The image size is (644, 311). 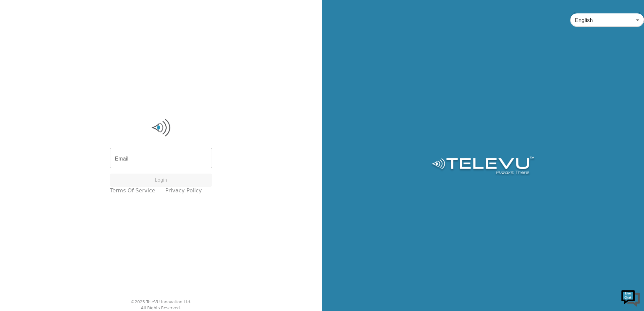 What do you see at coordinates (132, 191) in the screenshot?
I see `a: Terms of Service` at bounding box center [132, 191].